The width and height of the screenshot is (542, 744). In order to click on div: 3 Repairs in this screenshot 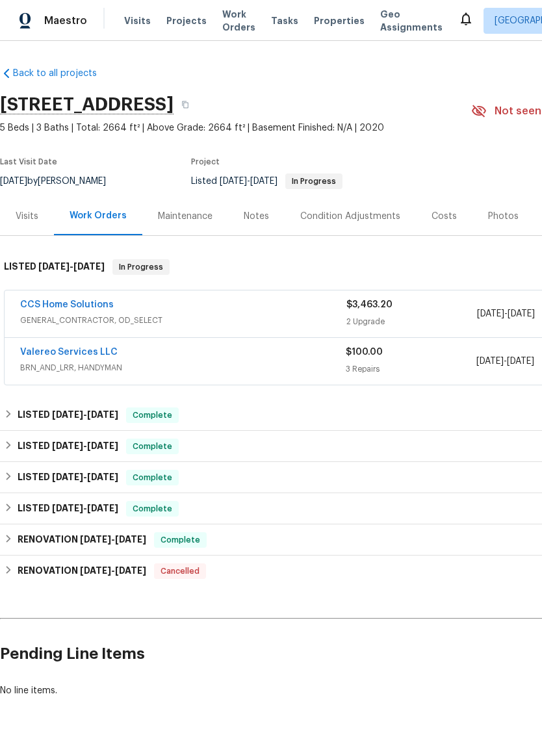, I will do `click(410, 369)`.